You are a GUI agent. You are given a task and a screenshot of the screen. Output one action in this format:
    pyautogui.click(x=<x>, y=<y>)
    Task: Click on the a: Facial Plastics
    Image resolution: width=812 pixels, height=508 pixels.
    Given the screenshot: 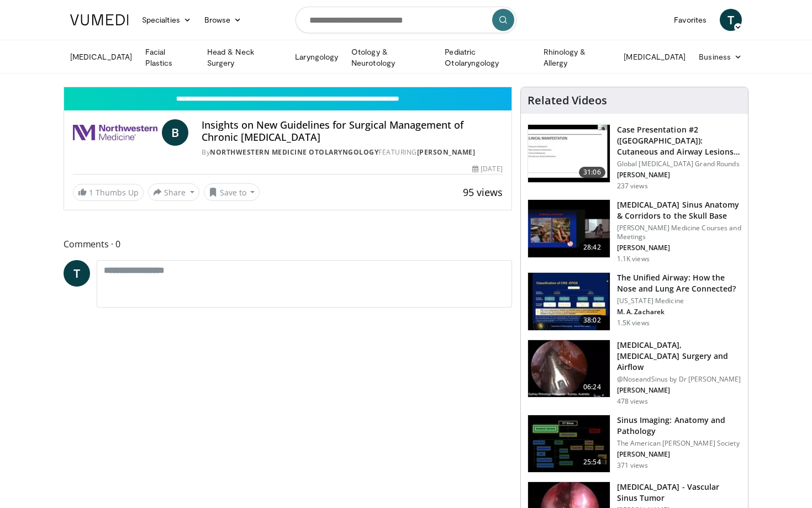 What is the action you would take?
    pyautogui.click(x=170, y=57)
    